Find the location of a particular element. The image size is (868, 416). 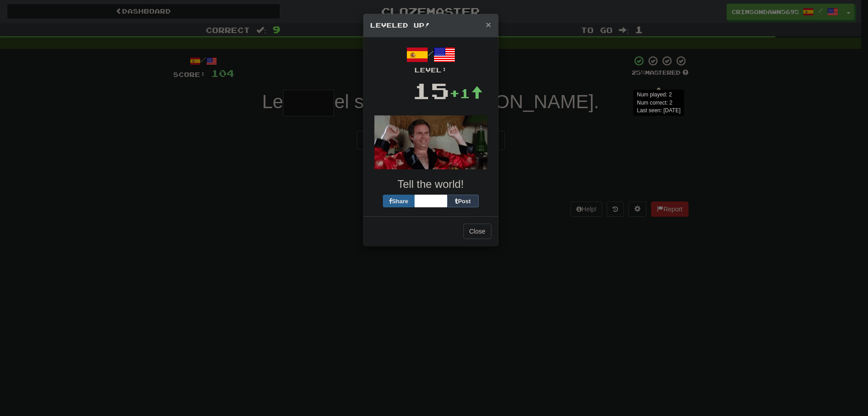

img: will-ferrel-d6c07f94194e19e98823ed86c433f8fc69ac91e84bfcb09b53c9a5692911eaa6.gif is located at coordinates (431, 142).